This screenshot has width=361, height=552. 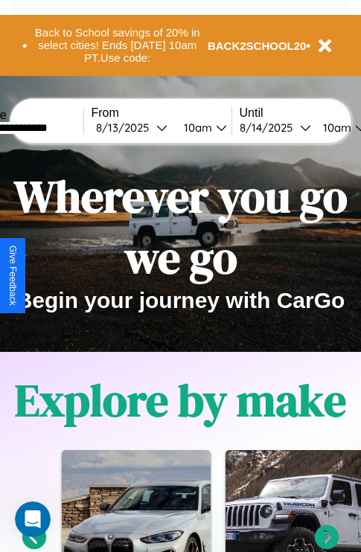 I want to click on button: 8/13/2025, so click(x=132, y=127).